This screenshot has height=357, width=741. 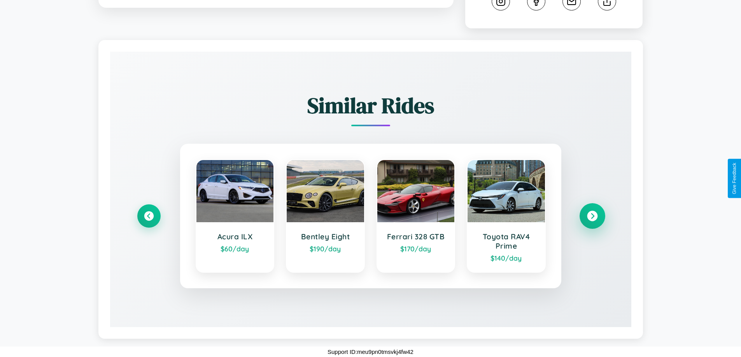 I want to click on div: Give Feedback, so click(x=734, y=179).